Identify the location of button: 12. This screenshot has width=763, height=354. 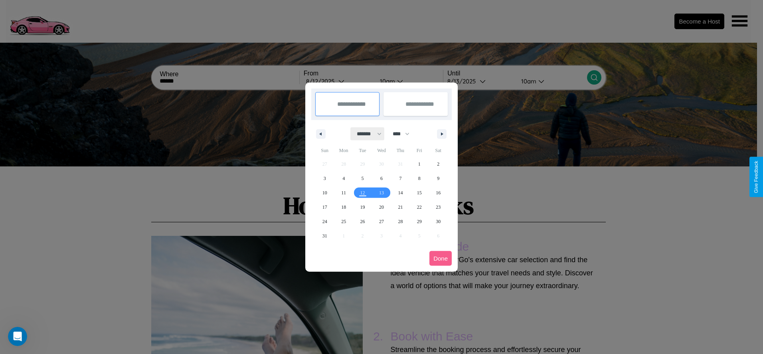
(363, 193).